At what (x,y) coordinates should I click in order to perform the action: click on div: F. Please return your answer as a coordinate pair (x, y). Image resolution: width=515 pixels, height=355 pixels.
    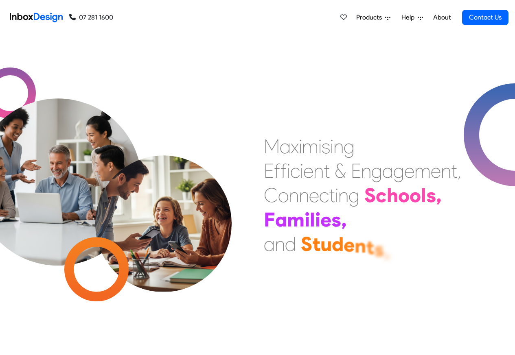
    Looking at the image, I should click on (270, 220).